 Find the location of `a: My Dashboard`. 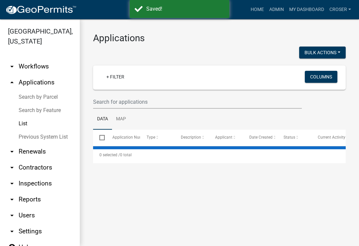

a: My Dashboard is located at coordinates (307, 10).